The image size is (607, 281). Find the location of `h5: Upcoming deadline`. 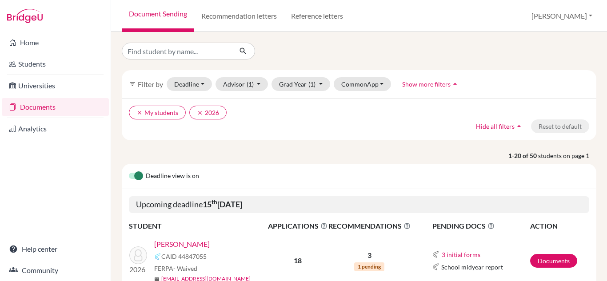

h5: Upcoming deadline is located at coordinates (359, 205).